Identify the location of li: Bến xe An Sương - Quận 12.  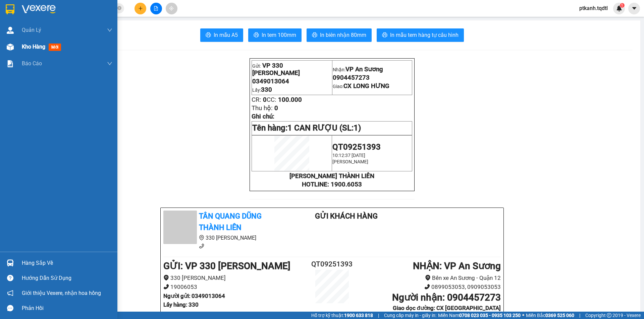
(430, 278).